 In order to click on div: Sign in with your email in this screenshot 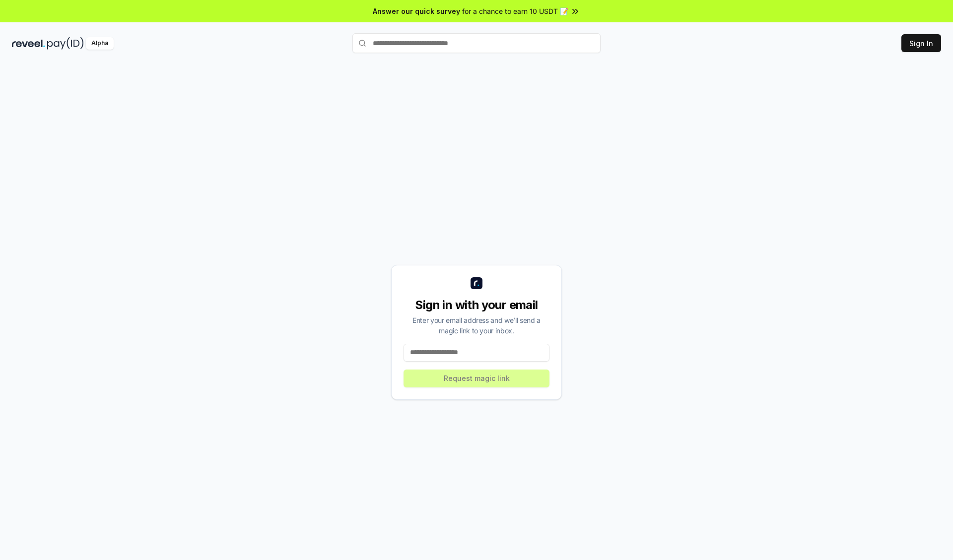, I will do `click(476, 305)`.